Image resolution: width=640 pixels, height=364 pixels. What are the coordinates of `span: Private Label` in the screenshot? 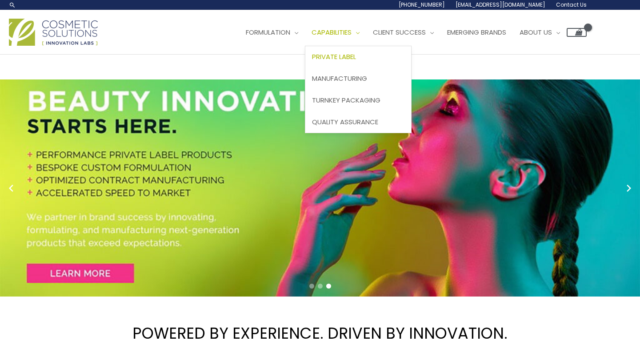 It's located at (334, 56).